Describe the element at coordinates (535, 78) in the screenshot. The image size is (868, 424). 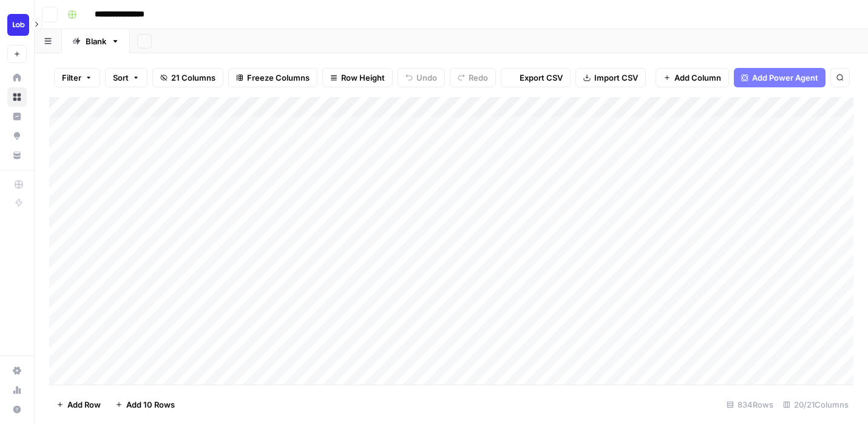
I see `button: Export CSV` at that location.